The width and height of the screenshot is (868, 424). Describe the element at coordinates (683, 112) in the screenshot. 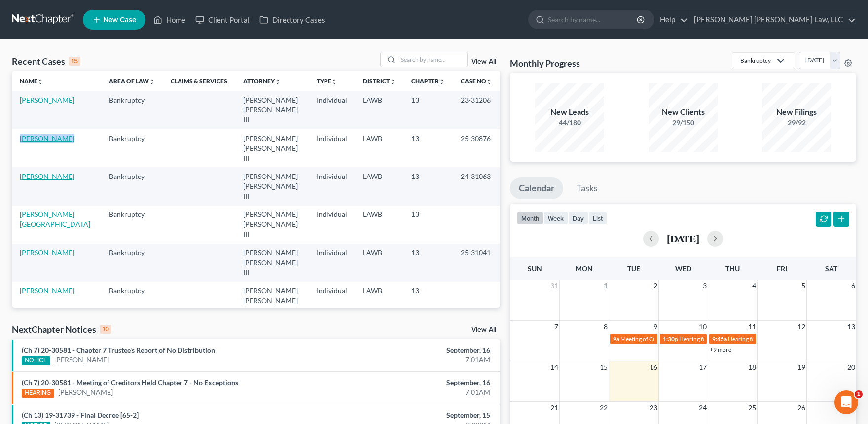

I see `div: New Clients` at that location.